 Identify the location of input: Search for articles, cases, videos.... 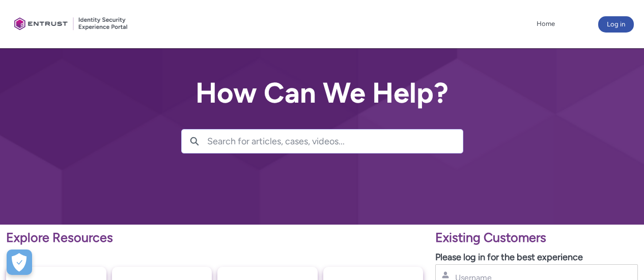
(335, 141).